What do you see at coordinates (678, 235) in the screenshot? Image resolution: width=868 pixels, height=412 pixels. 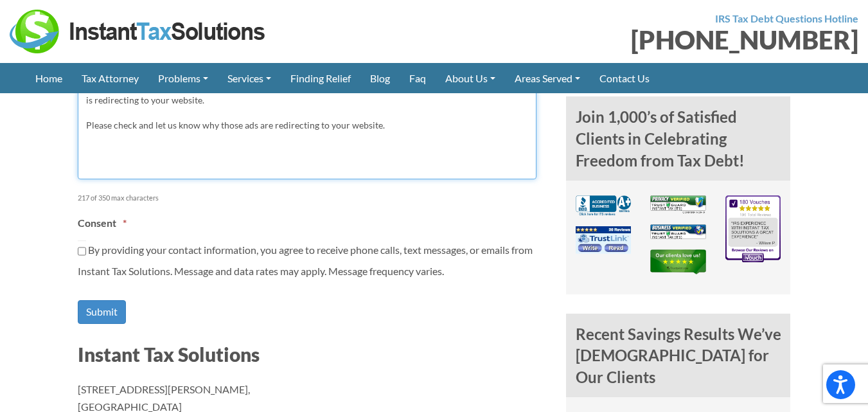 I see `a: Business Verified` at bounding box center [678, 235].